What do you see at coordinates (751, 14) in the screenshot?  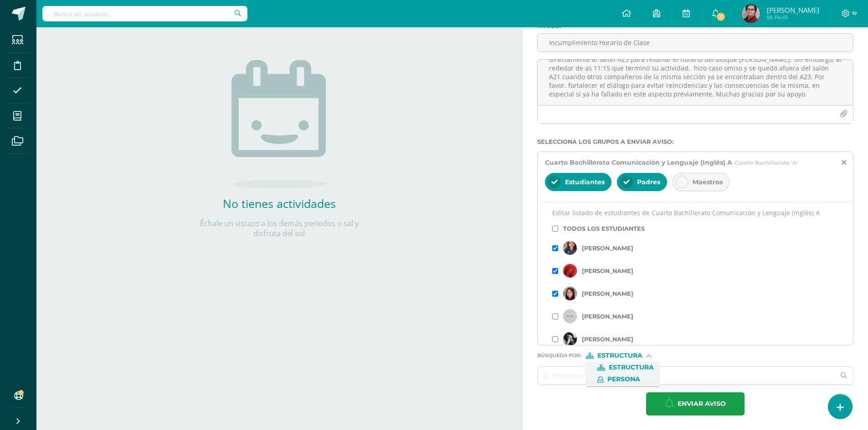 I see `img: c9a93b4e3ae5c871dba39c2d8a78a895.png` at bounding box center [751, 14].